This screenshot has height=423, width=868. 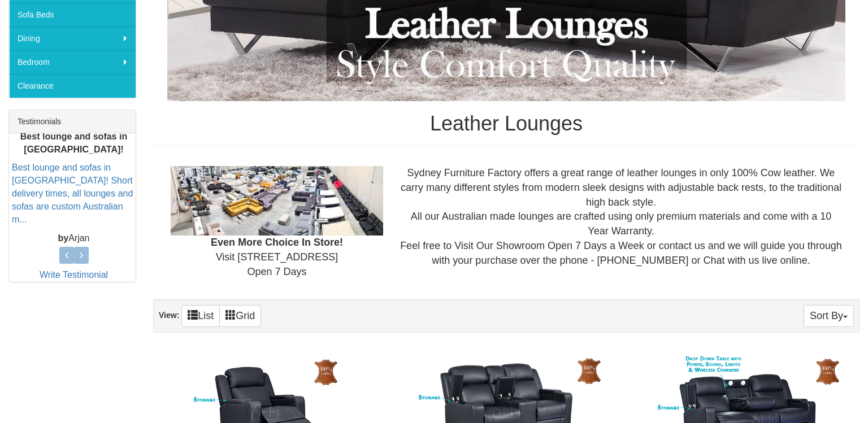 What do you see at coordinates (277, 242) in the screenshot?
I see `b: Even More Choice In Store!` at bounding box center [277, 242].